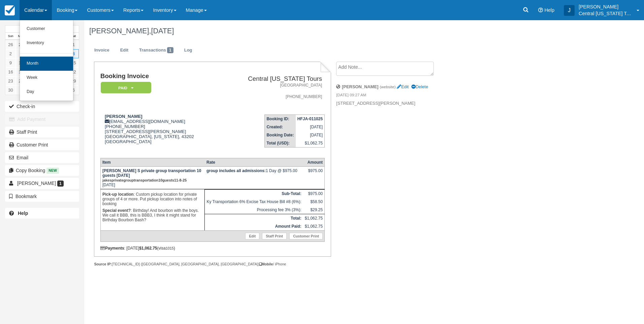 The image size is (644, 324). Describe the element at coordinates (153, 162) in the screenshot. I see `th: Item` at that location.